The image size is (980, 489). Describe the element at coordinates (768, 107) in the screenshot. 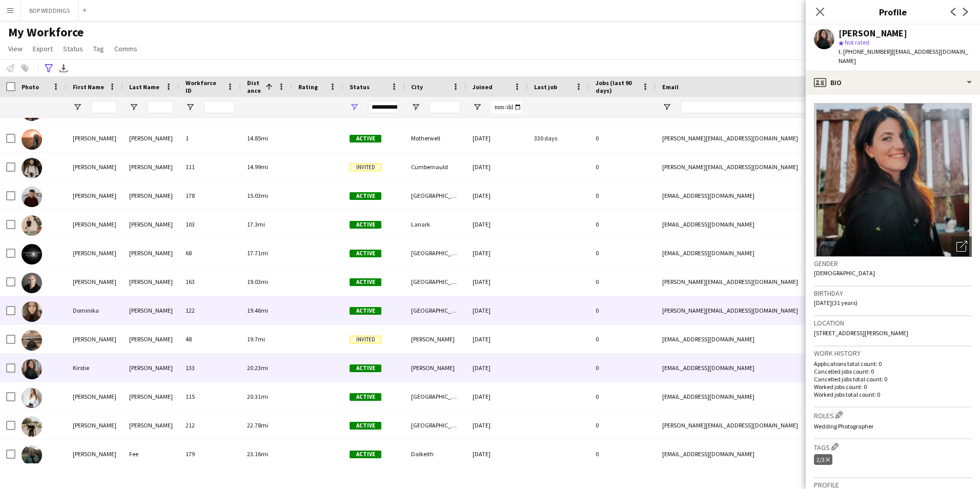

I see `input: Email Filter Input` at that location.